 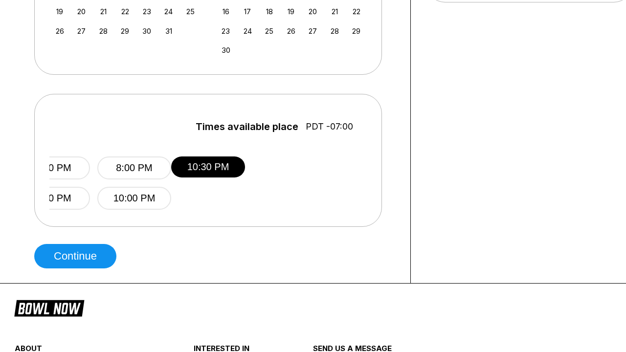 What do you see at coordinates (291, 31) in the screenshot?
I see `div: Choose Wednesday, November 26th, 2025` at bounding box center [291, 31].